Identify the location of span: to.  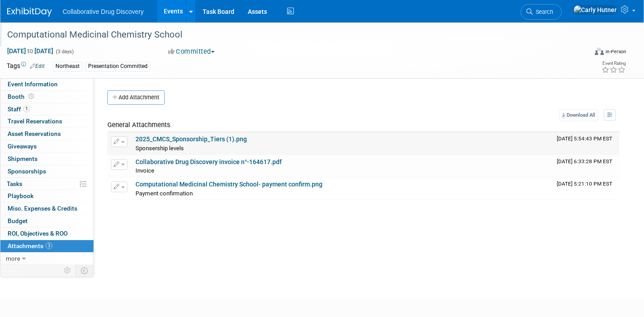
(30, 51).